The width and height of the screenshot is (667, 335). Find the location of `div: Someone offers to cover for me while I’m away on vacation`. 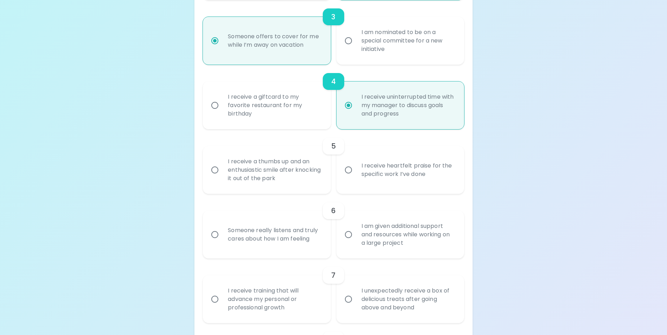

div: Someone offers to cover for me while I’m away on vacation is located at coordinates (274, 41).